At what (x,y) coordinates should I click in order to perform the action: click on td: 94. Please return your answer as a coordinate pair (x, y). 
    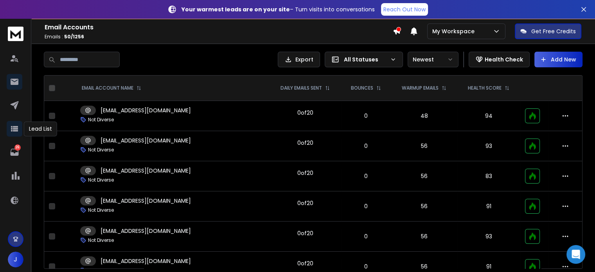
    Looking at the image, I should click on (489, 116).